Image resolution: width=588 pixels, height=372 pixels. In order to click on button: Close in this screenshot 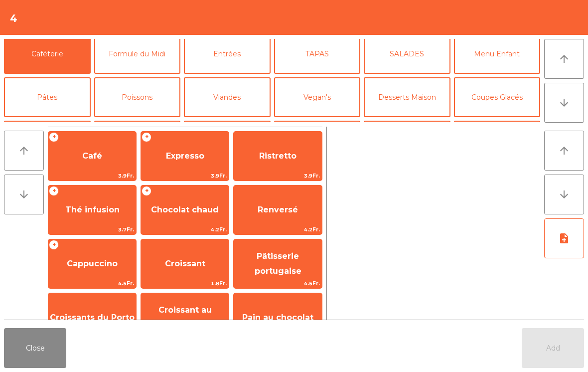, I will do `click(35, 348)`.